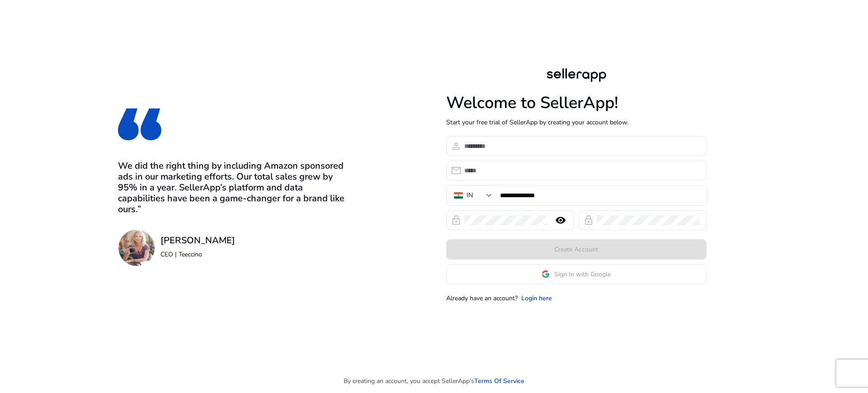  Describe the element at coordinates (576, 103) in the screenshot. I see `h1: Welcome to SellerApp!` at that location.